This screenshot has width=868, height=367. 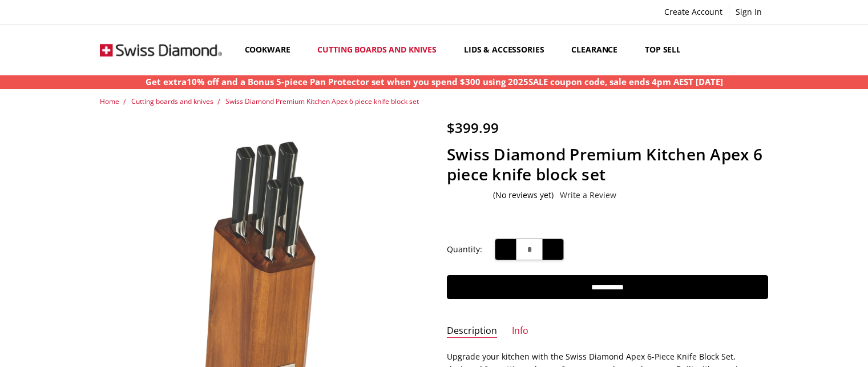 I want to click on p: Get extra10% off and a Bonus 5-piece Pan Protector set when you spend $300 using 2025SALE coupon ..., so click(x=434, y=82).